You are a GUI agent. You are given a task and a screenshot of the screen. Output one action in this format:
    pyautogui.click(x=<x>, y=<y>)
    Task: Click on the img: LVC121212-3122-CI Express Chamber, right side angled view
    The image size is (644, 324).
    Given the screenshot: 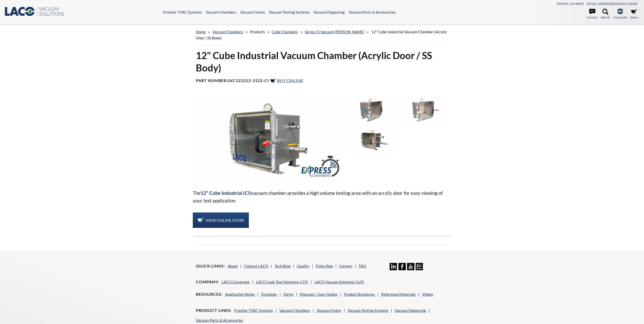 What is the action you would take?
    pyautogui.click(x=268, y=138)
    